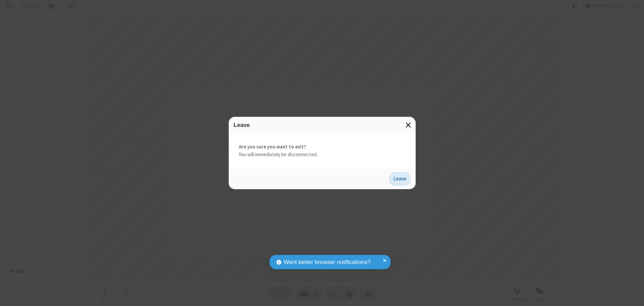  What do you see at coordinates (400, 179) in the screenshot?
I see `button: Leave` at bounding box center [400, 179].